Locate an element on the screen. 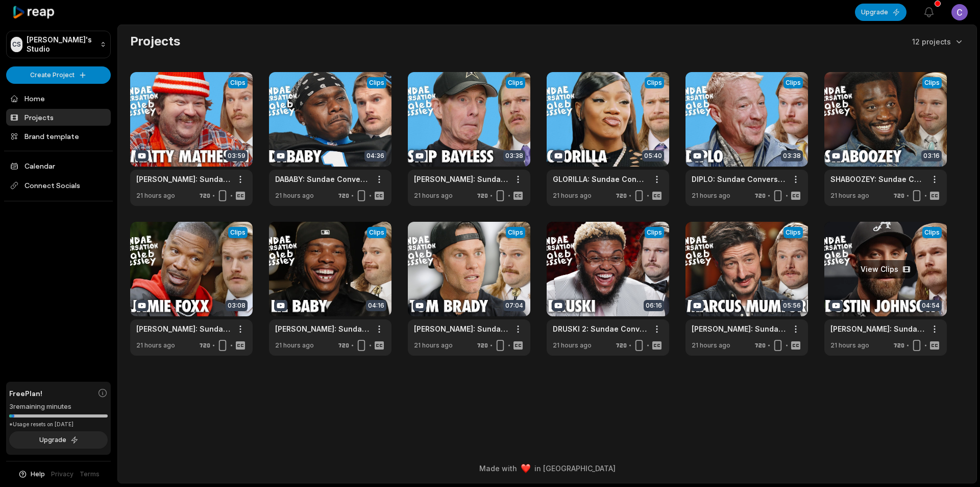  div: 3 remaining minutes is located at coordinates (58, 407).